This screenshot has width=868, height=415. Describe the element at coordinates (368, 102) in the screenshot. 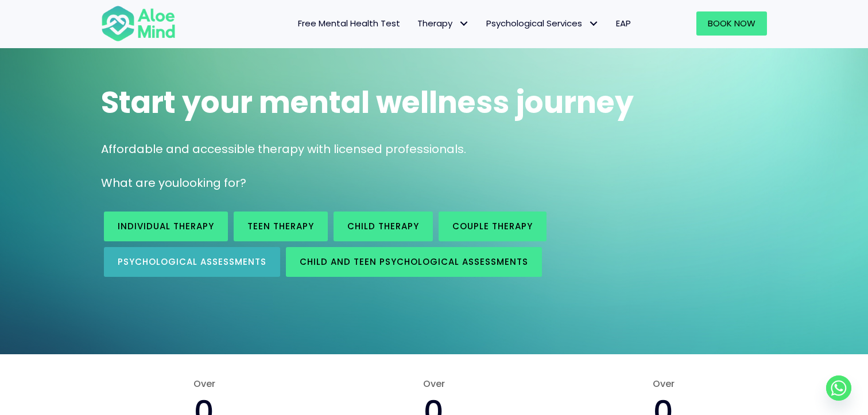

I see `span: Start your mental wellness journey` at that location.